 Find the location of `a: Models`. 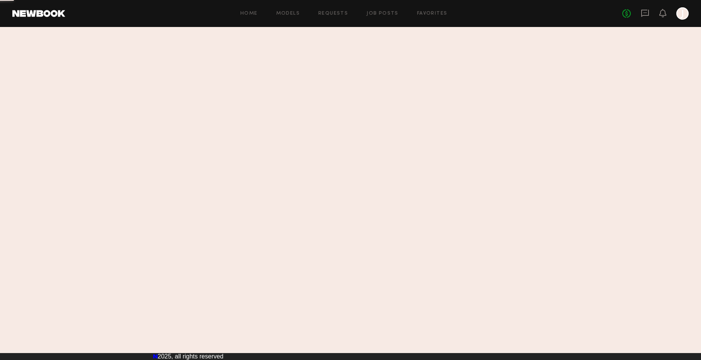

a: Models is located at coordinates (288, 14).